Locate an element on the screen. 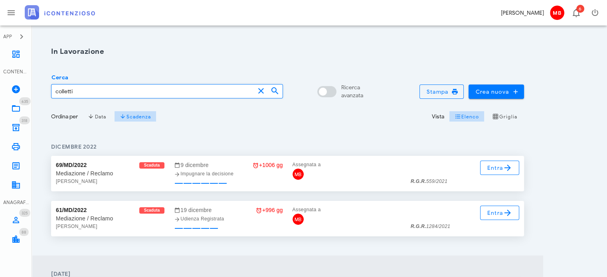 The height and width of the screenshot is (277, 607). div: 61/MD/2022 is located at coordinates (71, 210).